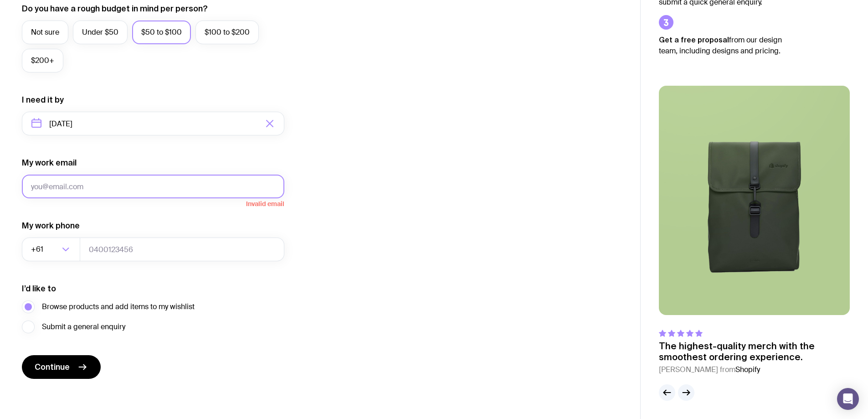 This screenshot has height=419, width=868. I want to click on strong: Get a free proposal, so click(694, 39).